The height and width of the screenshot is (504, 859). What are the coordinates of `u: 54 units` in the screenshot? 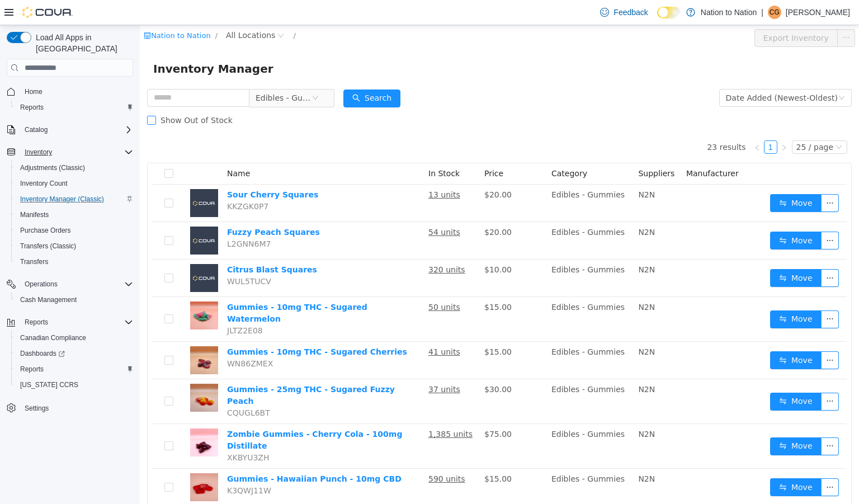 It's located at (305, 207).